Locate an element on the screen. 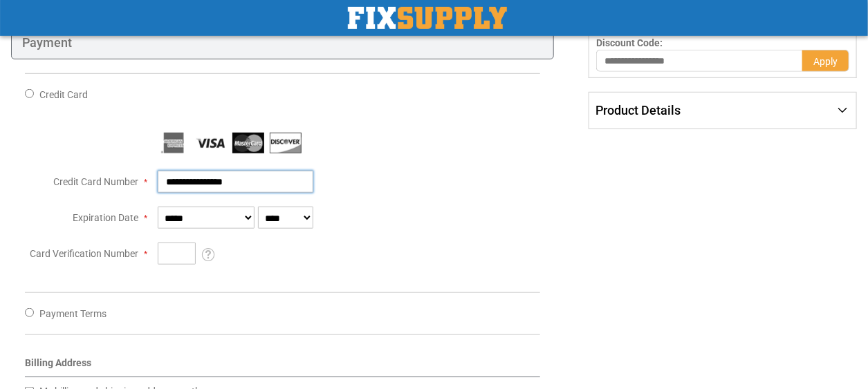 Image resolution: width=868 pixels, height=389 pixels. span: Credit Card is located at coordinates (64, 95).